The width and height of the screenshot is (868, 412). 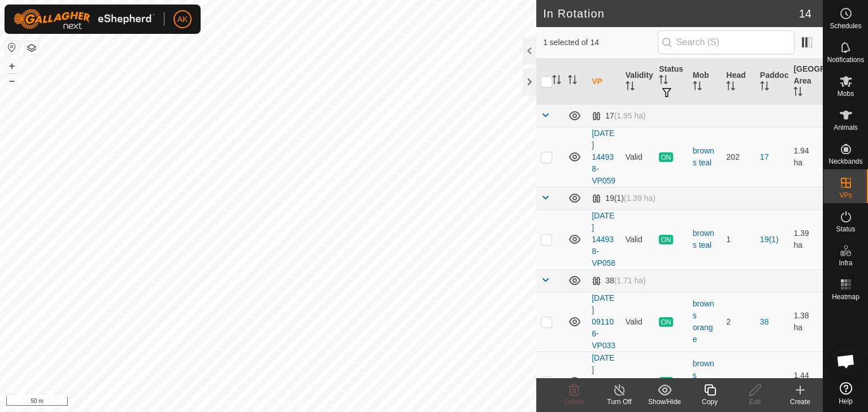 I want to click on th: Mob, so click(x=705, y=82).